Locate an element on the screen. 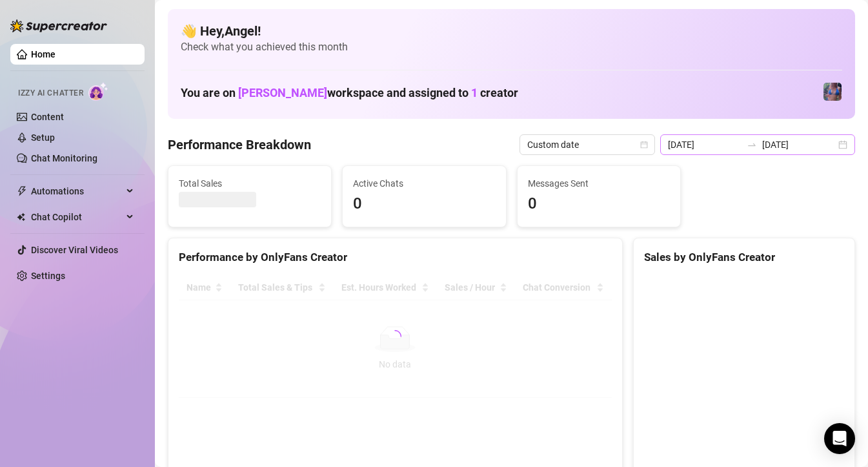  span: calendar is located at coordinates (644, 145).